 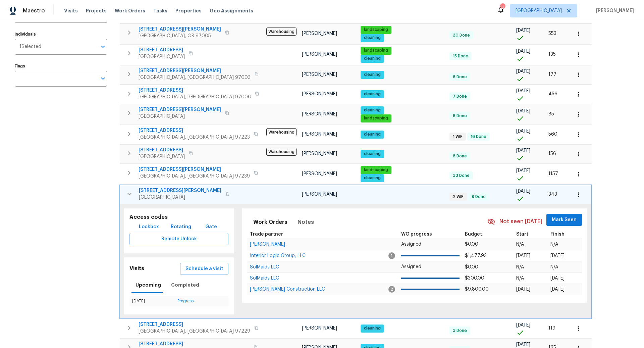 What do you see at coordinates (553, 34) in the screenshot?
I see `span: 553` at bounding box center [553, 34].